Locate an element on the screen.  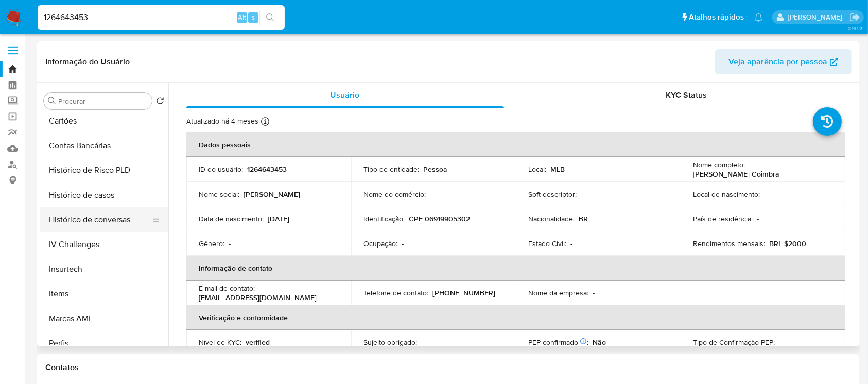
p: Nome do comércio : is located at coordinates (394, 194).